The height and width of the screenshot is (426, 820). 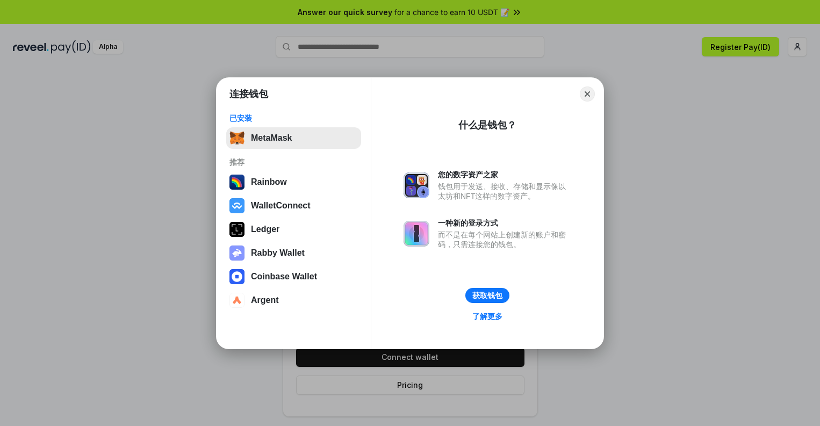 I want to click on div: 一种新的登录方式, so click(x=505, y=223).